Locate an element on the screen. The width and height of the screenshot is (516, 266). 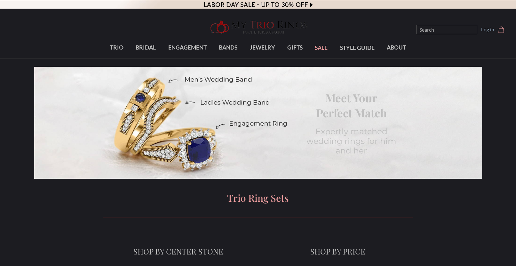
a: Cart with 0 items is located at coordinates (503, 29).